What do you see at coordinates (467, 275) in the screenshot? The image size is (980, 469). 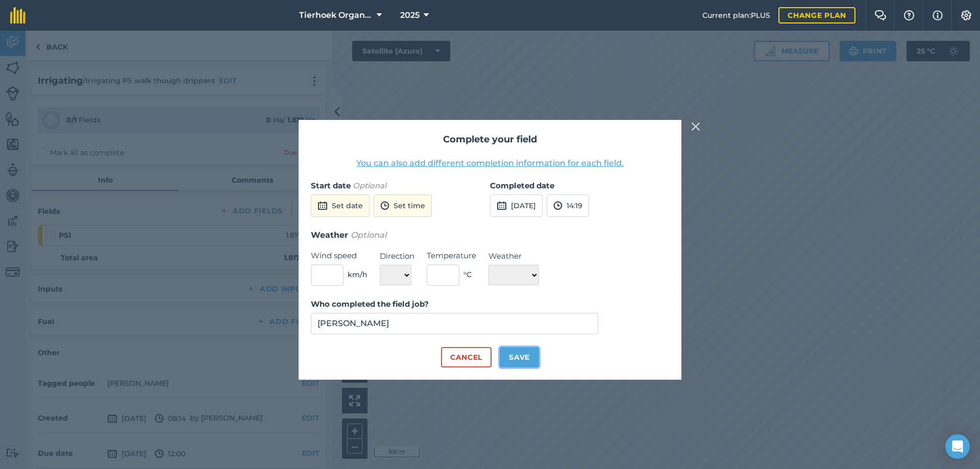 I see `span: ° C` at bounding box center [467, 275].